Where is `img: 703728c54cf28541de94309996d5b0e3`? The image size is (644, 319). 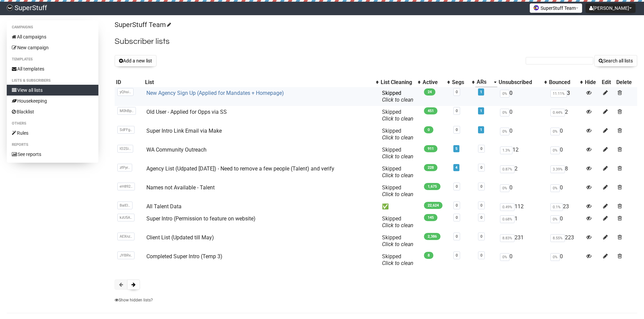
img: 703728c54cf28541de94309996d5b0e3 is located at coordinates (10, 8).